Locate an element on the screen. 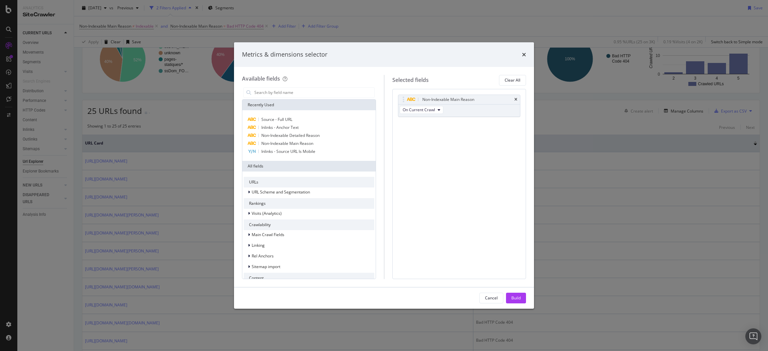 The height and width of the screenshot is (351, 768). span: Rel Anchors is located at coordinates (263, 256).